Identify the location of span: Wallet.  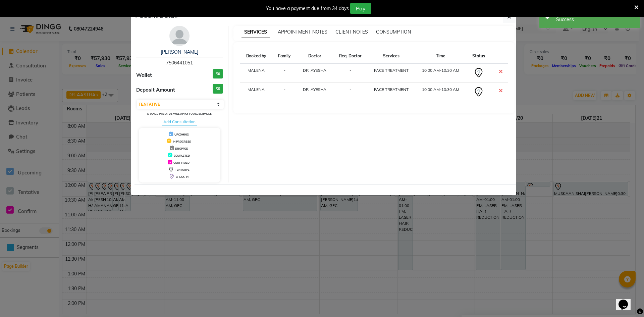
(144, 75).